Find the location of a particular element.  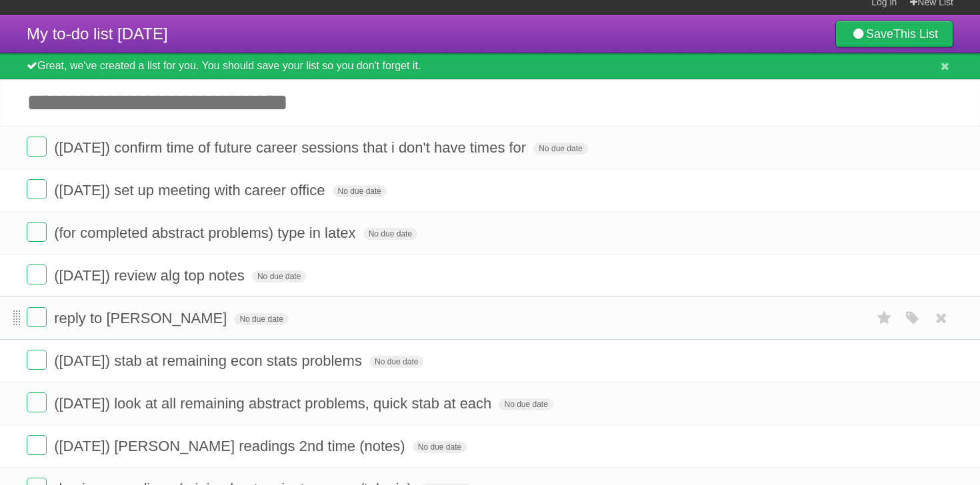

b: This List is located at coordinates (915, 34).